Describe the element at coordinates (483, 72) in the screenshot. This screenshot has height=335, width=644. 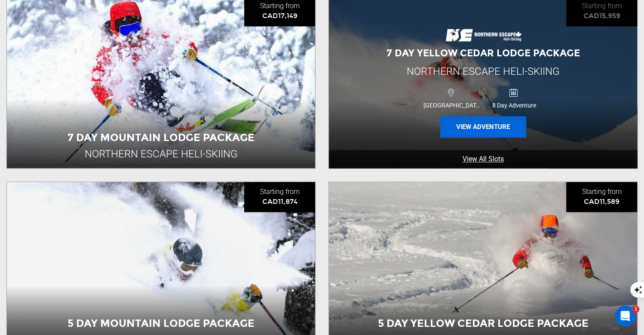
I see `span: Northern Escape Heli-Skiing` at that location.